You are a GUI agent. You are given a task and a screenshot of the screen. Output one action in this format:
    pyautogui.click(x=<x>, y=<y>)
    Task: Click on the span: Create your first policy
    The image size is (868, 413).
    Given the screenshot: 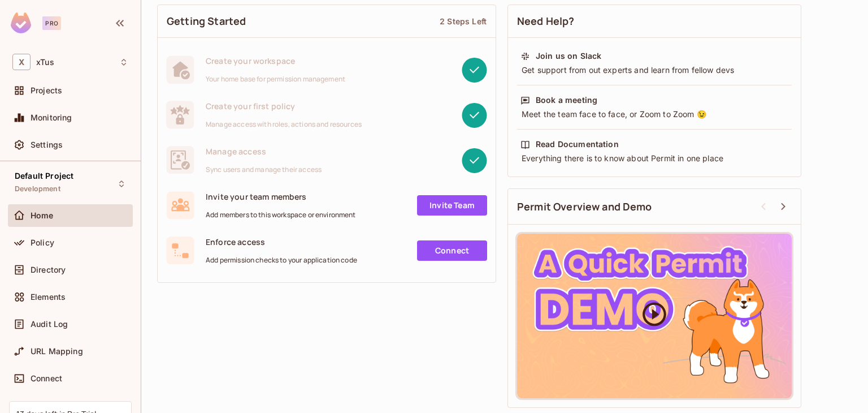 What is the action you would take?
    pyautogui.click(x=284, y=106)
    